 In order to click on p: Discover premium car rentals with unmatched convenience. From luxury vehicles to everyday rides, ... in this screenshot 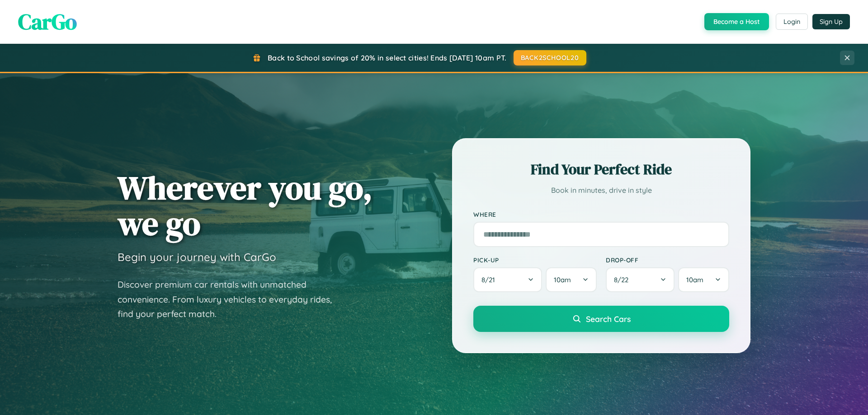, I will do `click(230, 300)`.